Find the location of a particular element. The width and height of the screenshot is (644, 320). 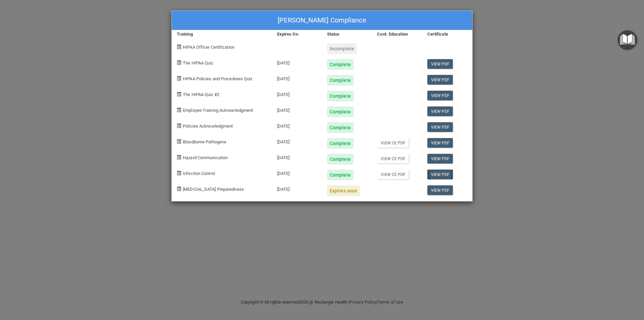

button: Open Resource Center is located at coordinates (627, 40).